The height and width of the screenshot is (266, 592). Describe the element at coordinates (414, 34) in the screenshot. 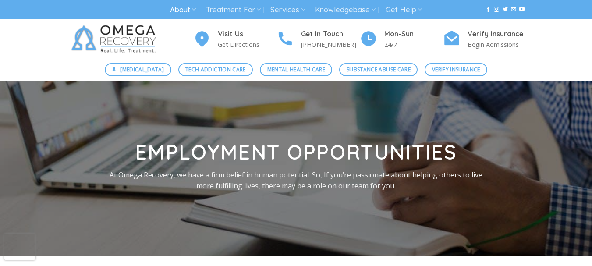

I see `h4: Mon-Sun` at that location.